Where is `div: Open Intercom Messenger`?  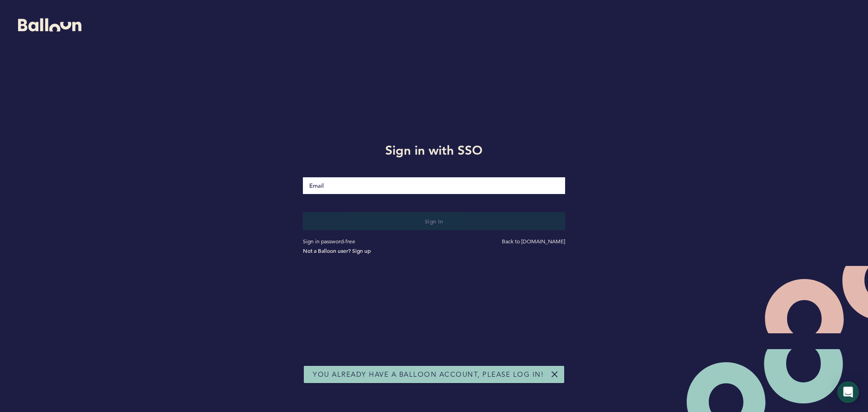 div: Open Intercom Messenger is located at coordinates (848, 392).